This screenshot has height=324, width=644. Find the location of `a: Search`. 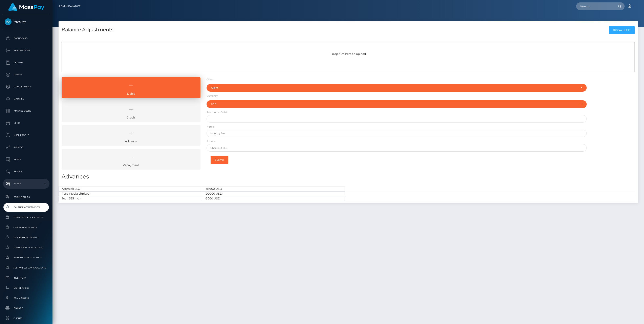

a: Search is located at coordinates (26, 171).